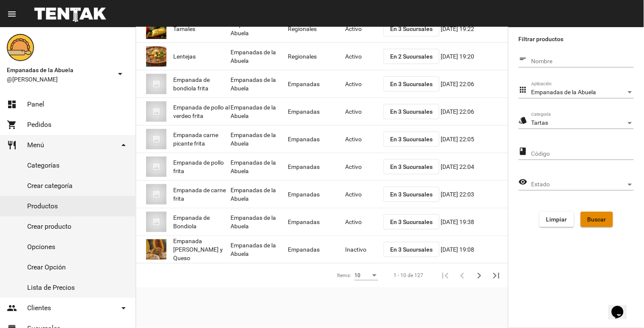 This screenshot has width=644, height=328. Describe the element at coordinates (156, 250) in the screenshot. I see `img: 63b7378a-f0c8-4df4-8df5-8388076827c7.jpg` at that location.